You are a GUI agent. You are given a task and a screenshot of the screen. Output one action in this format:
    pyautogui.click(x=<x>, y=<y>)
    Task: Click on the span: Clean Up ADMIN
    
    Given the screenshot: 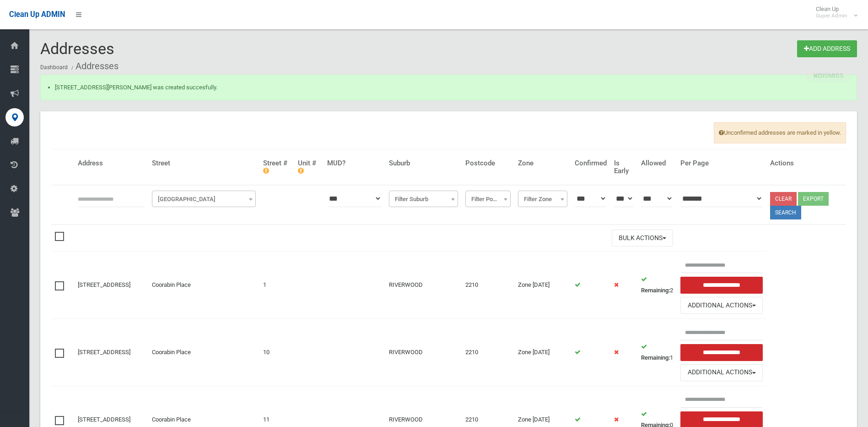 What is the action you would take?
    pyautogui.click(x=37, y=14)
    